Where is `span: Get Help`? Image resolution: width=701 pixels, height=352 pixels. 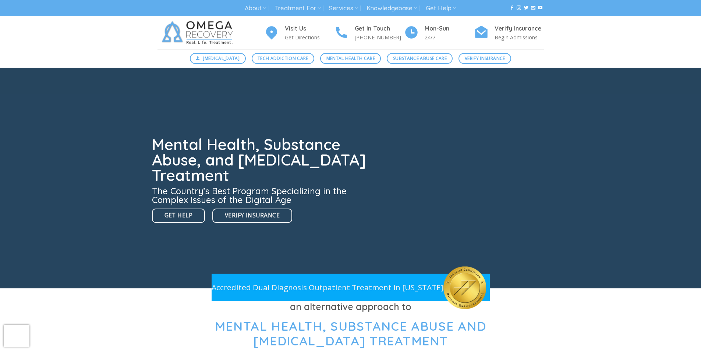
span: Get Help is located at coordinates (178, 215).